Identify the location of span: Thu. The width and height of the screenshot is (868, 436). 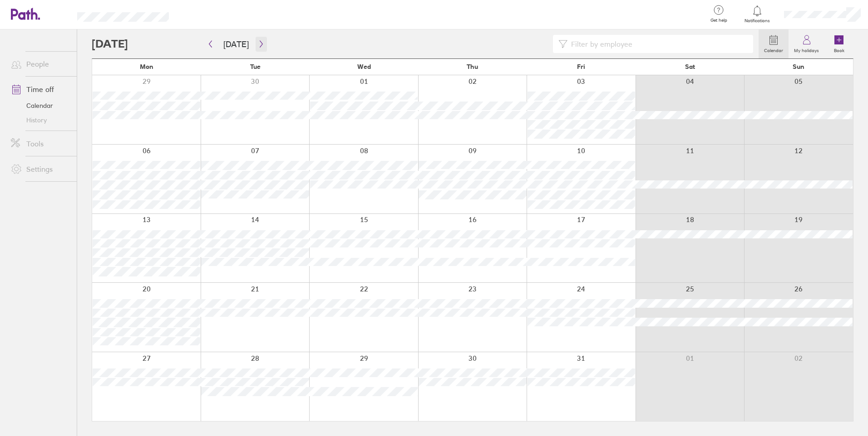
(472, 66).